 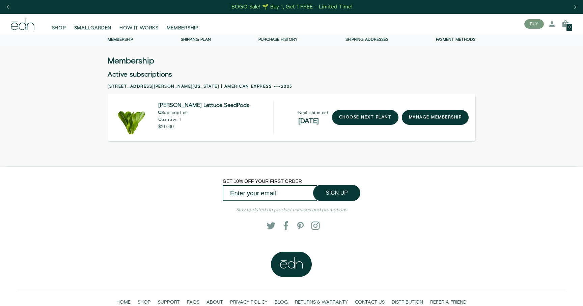 I want to click on h3: Membership, so click(x=131, y=61).